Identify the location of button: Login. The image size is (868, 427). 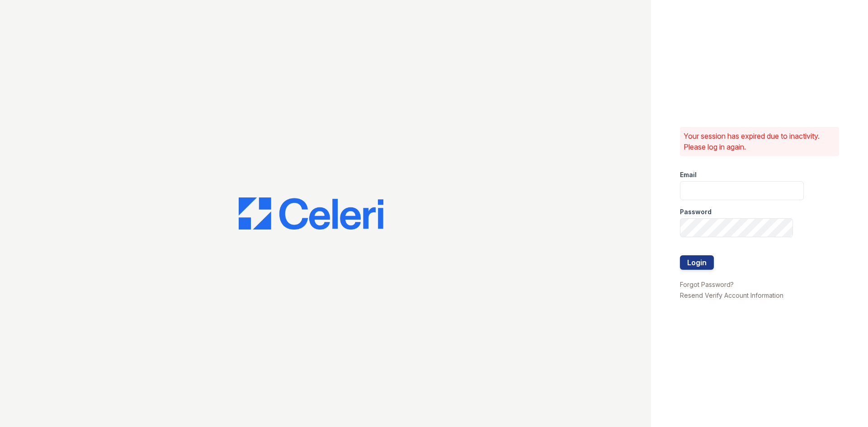
(697, 263).